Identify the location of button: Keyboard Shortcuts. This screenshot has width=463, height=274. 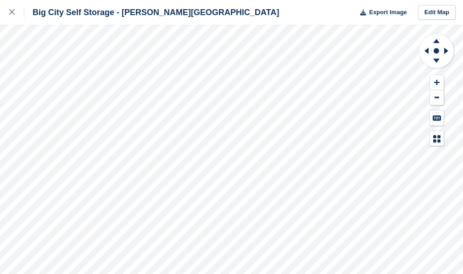
(437, 118).